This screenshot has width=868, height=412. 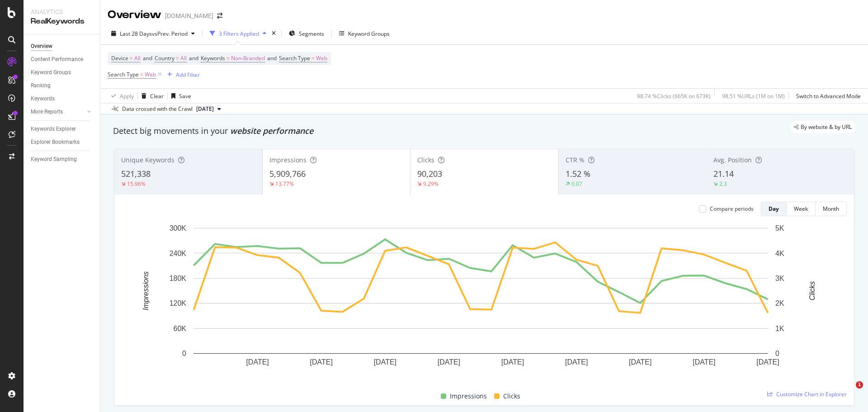 What do you see at coordinates (724, 174) in the screenshot?
I see `span: 21.14` at bounding box center [724, 174].